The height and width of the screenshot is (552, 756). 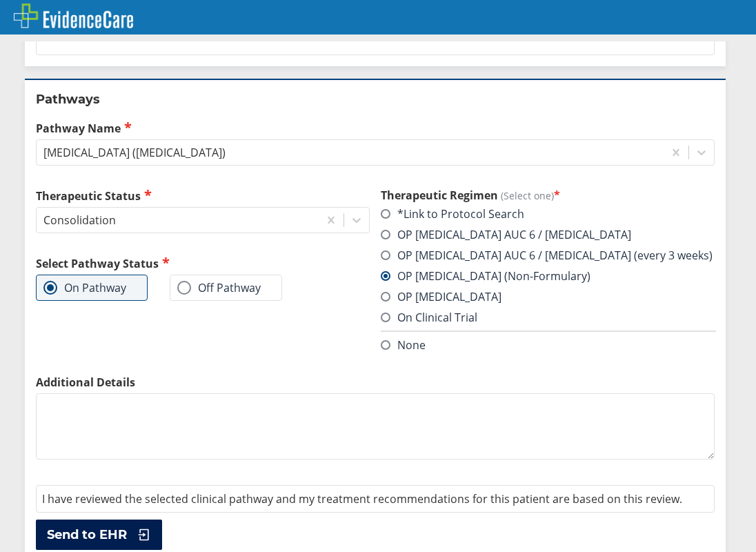 I want to click on label: On Pathway, so click(x=85, y=288).